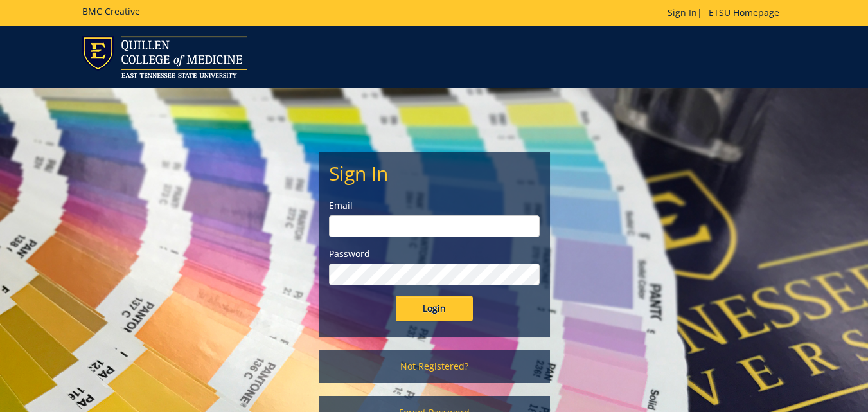 Image resolution: width=868 pixels, height=412 pixels. What do you see at coordinates (744, 12) in the screenshot?
I see `a: ETSU Homepage` at bounding box center [744, 12].